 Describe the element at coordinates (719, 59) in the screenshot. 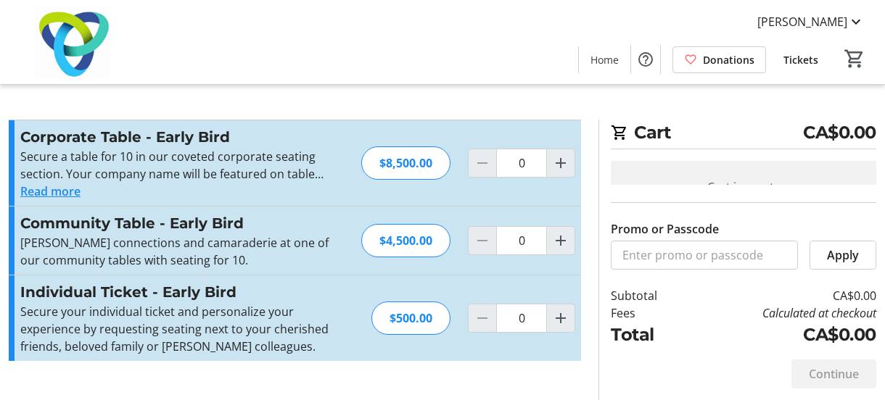

I see `a: Donations` at that location.